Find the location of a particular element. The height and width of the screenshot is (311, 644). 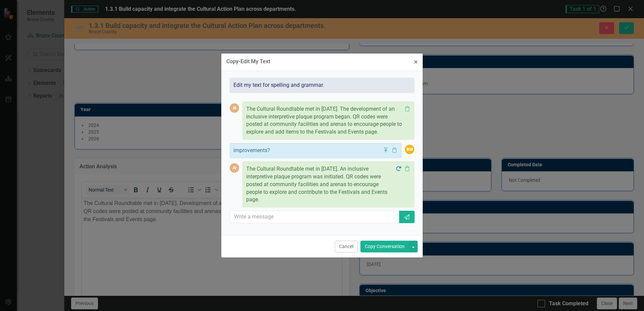

span: improvements? is located at coordinates (251, 150).